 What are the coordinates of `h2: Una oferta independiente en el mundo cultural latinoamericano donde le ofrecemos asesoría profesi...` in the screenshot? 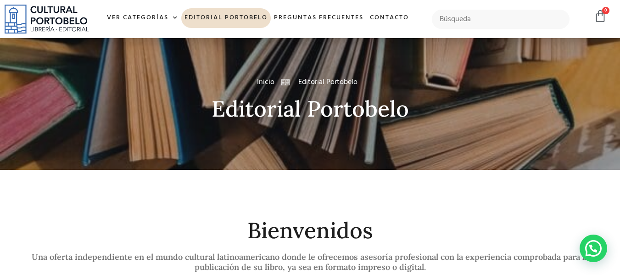 It's located at (310, 261).